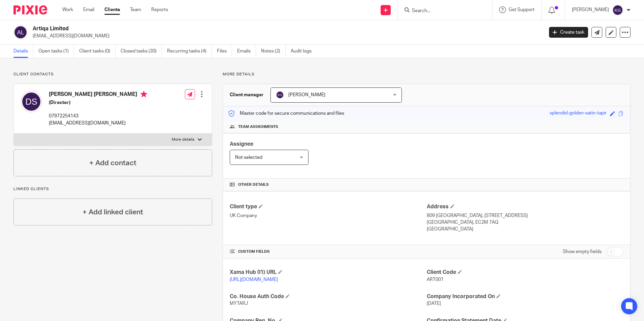 Image resolution: width=644 pixels, height=321 pixels. Describe the element at coordinates (68, 9) in the screenshot. I see `a: Work` at that location.